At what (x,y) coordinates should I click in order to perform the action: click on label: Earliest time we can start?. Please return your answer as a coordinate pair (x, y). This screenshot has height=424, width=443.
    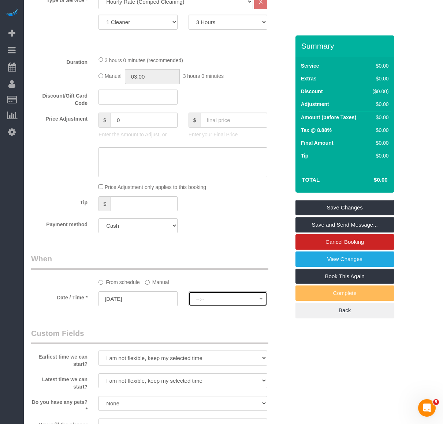
    Looking at the image, I should click on (59, 359).